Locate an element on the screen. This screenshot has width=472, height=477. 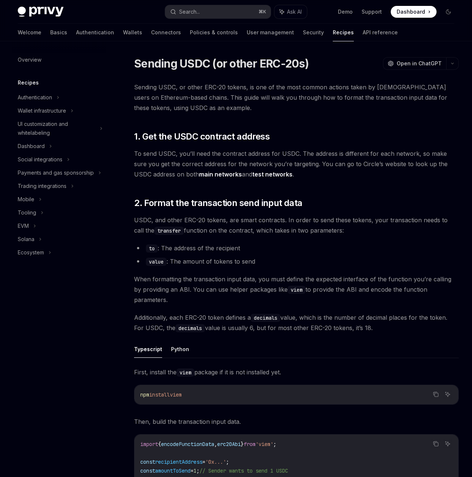
span: 'viem' is located at coordinates (264, 444).